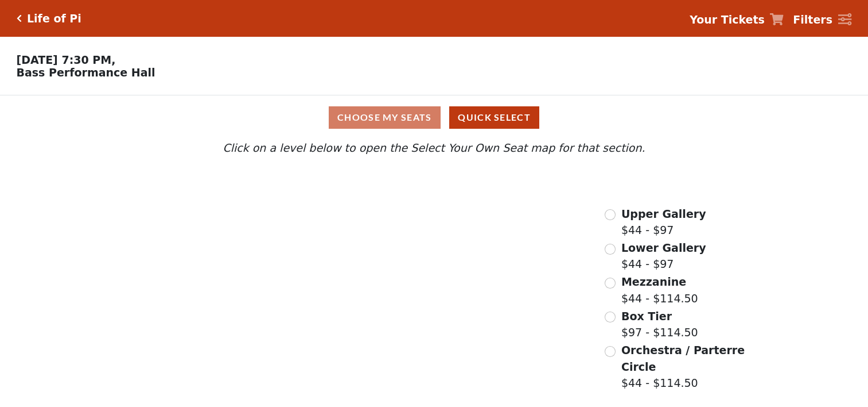  What do you see at coordinates (660, 324) in the screenshot?
I see `label: $97 - $114.50` at bounding box center [660, 324].